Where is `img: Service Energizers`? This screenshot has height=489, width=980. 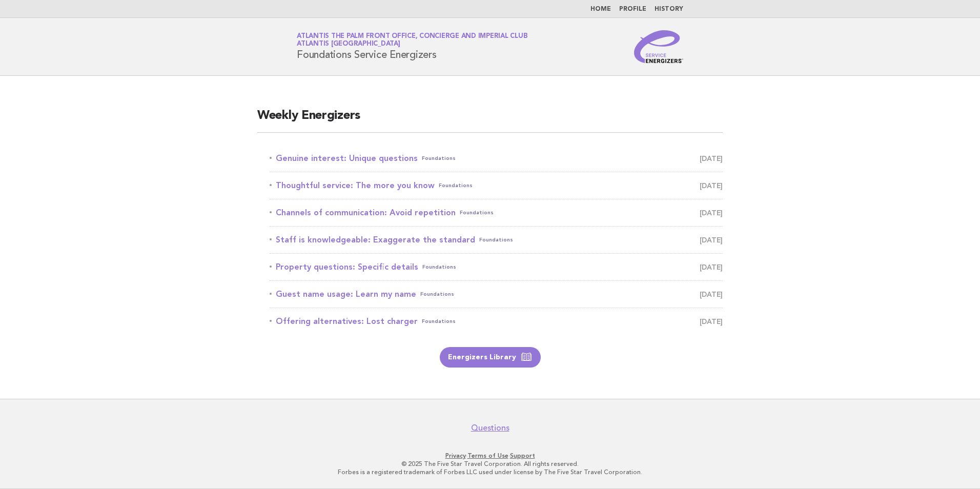 img: Service Energizers is located at coordinates (659, 47).